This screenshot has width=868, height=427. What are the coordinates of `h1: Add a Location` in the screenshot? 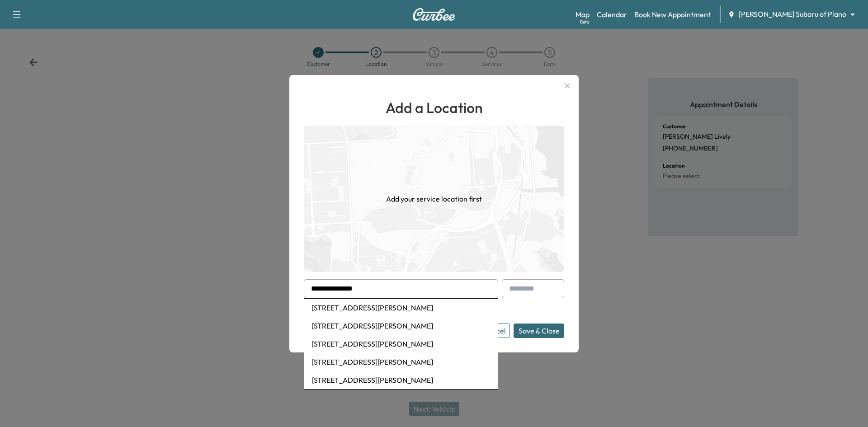 It's located at (434, 108).